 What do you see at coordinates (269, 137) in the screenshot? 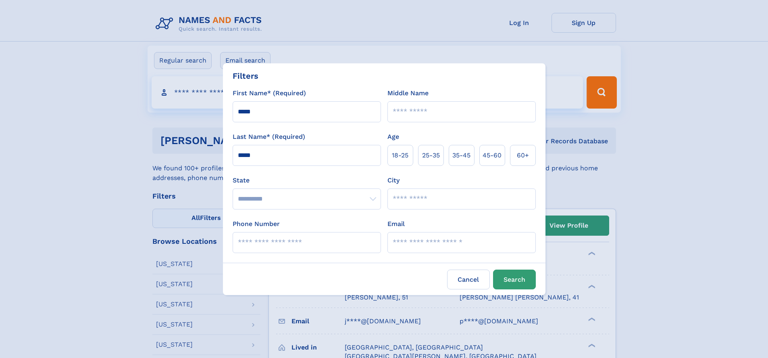
I see `label: Last Name* (Required)` at bounding box center [269, 137].